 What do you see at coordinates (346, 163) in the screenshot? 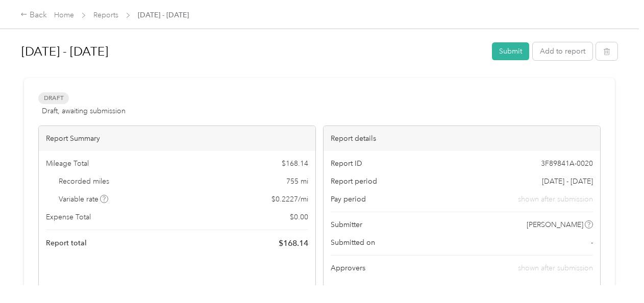
I see `span: Report ID` at bounding box center [346, 163].